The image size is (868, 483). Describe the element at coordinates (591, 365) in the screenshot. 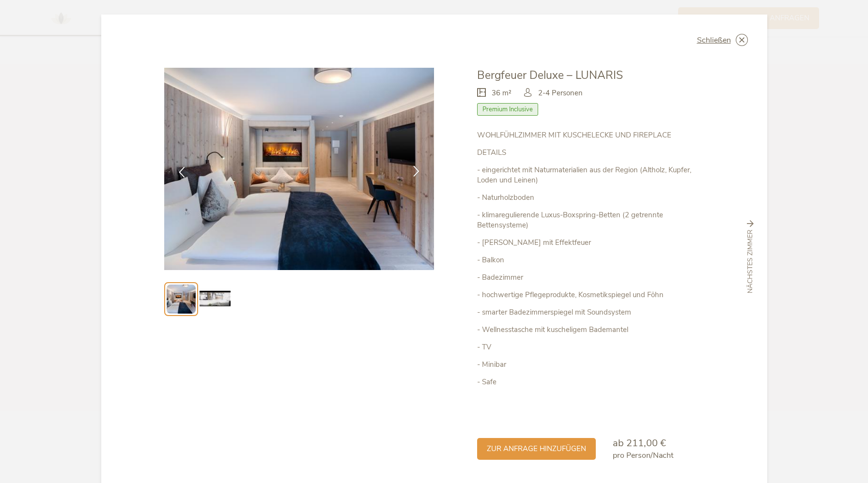

I see `p: - Minibar` at that location.